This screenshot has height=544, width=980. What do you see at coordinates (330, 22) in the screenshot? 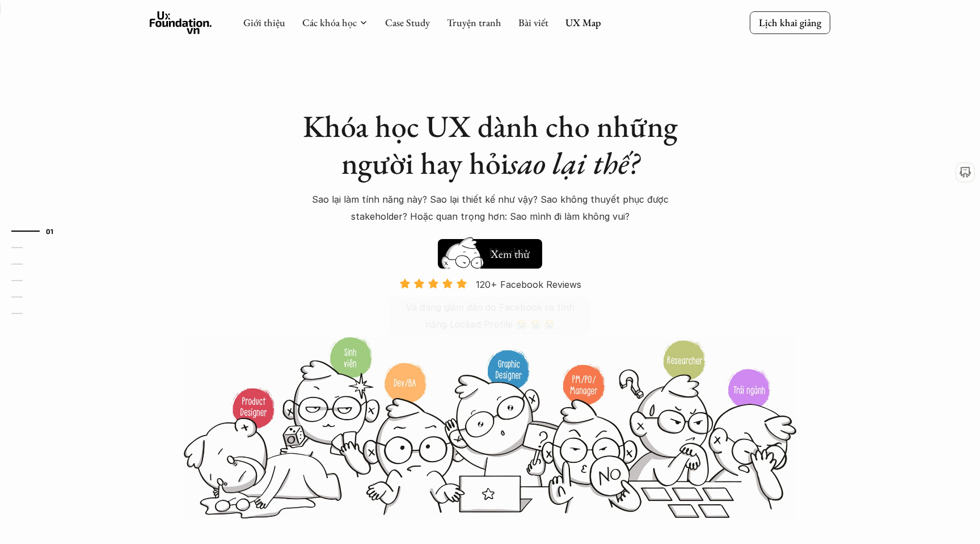
I see `a: Các khóa học` at bounding box center [330, 22].